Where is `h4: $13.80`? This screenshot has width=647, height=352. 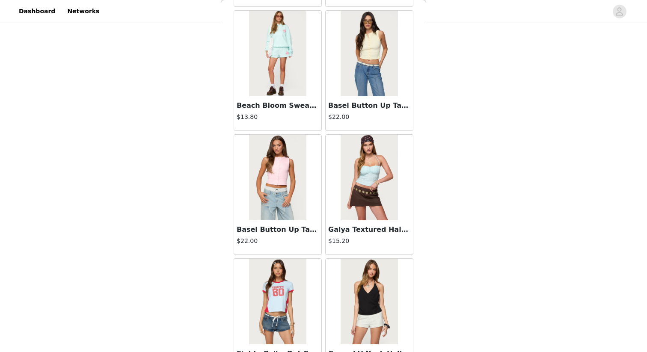
h4: $13.80 is located at coordinates (278, 117).